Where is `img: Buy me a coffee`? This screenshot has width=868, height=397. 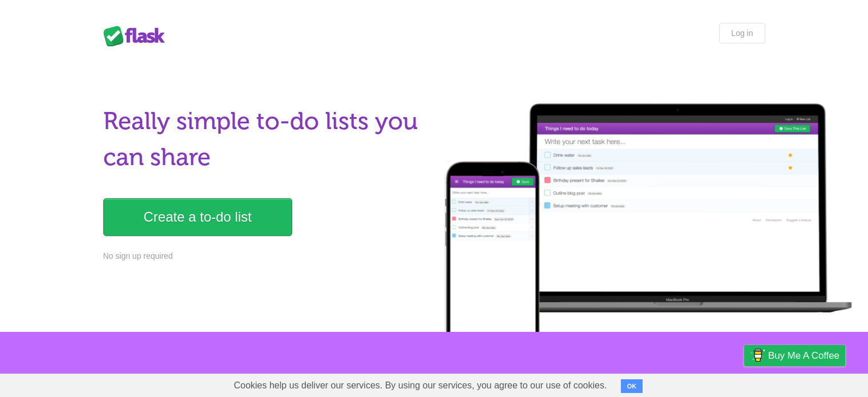
img: Buy me a coffee is located at coordinates (757, 355).